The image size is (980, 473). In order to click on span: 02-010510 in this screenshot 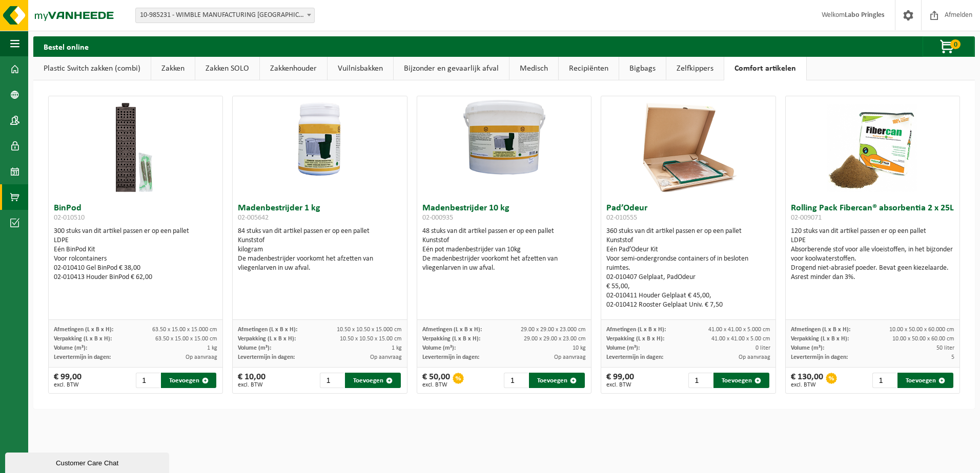, I will do `click(69, 218)`.